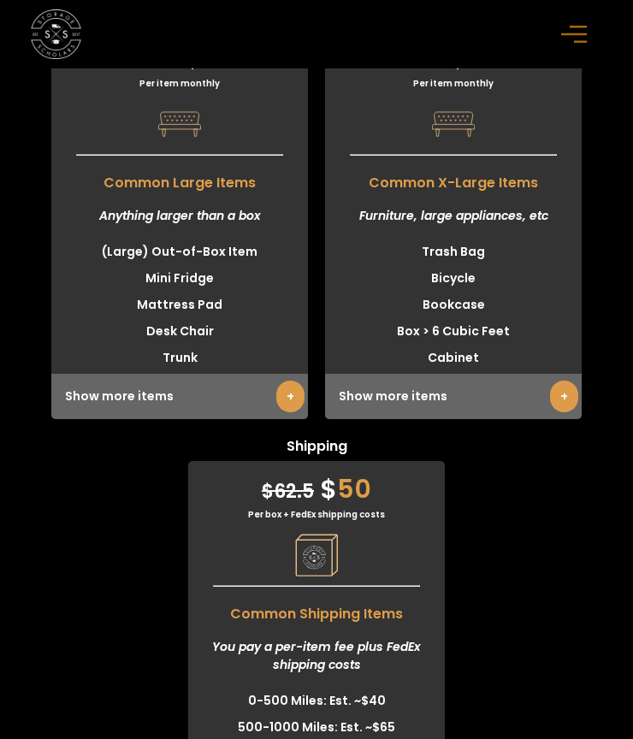  Describe the element at coordinates (56, 34) in the screenshot. I see `img: Storage Scholars main logo` at that location.